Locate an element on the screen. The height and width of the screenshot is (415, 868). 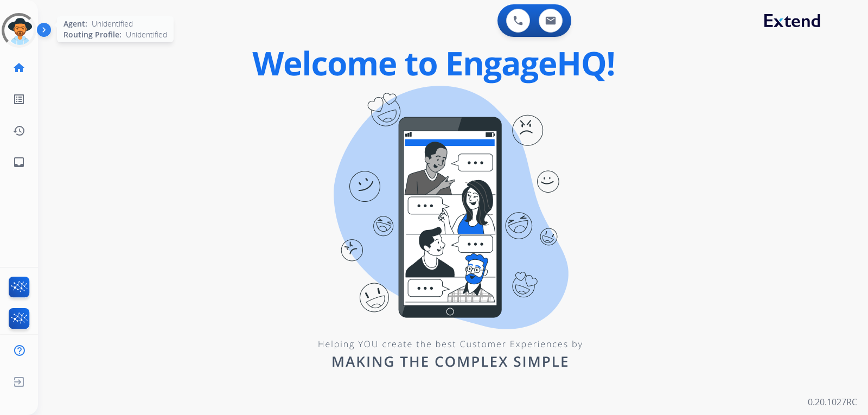
span: Agent: is located at coordinates (75, 24).